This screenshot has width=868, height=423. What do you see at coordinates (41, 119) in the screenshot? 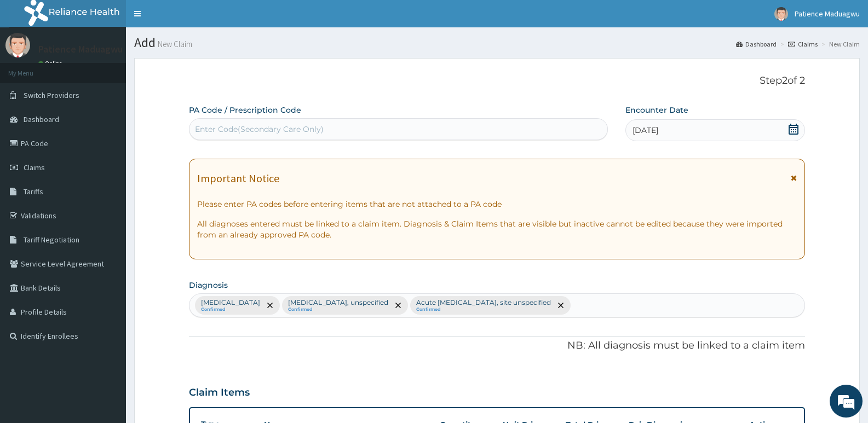
I see `span: Dashboard` at bounding box center [41, 119].